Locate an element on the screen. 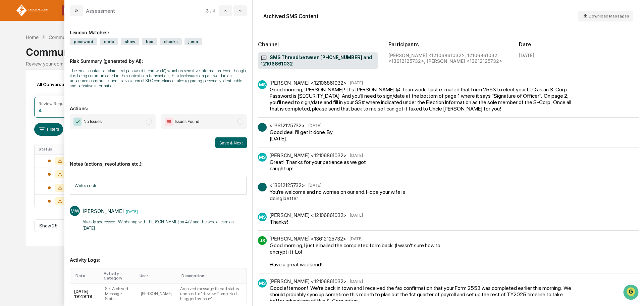 This screenshot has height=306, width=644. a: 🗄️Attestations is located at coordinates (66, 88).